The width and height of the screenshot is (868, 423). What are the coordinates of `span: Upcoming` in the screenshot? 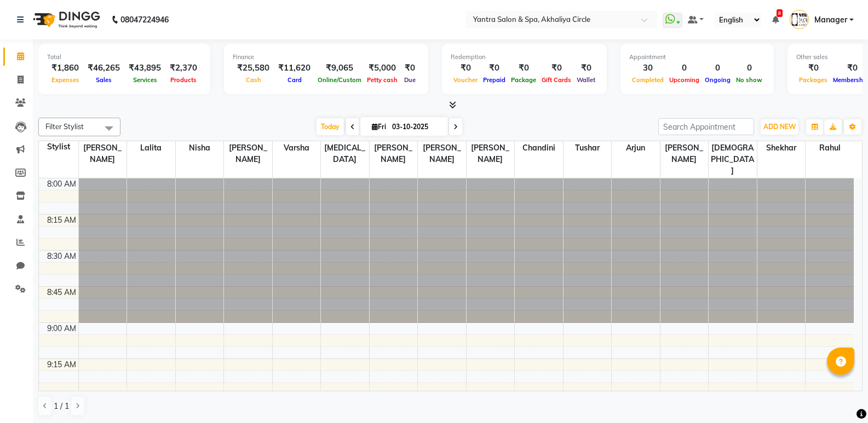 It's located at (684, 80).